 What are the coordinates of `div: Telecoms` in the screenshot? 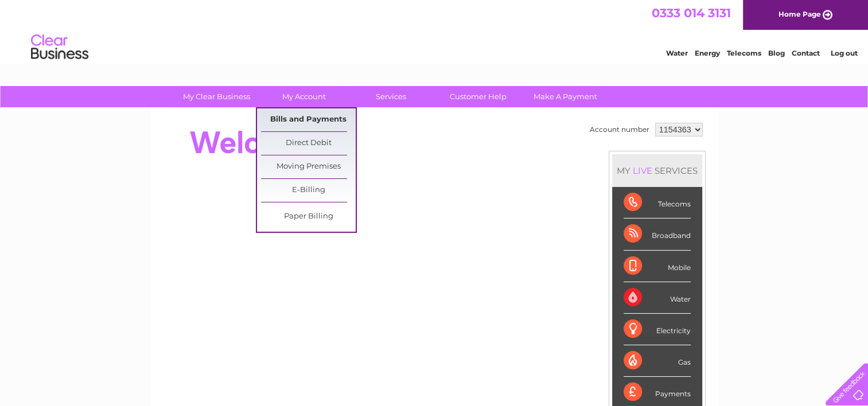 It's located at (657, 202).